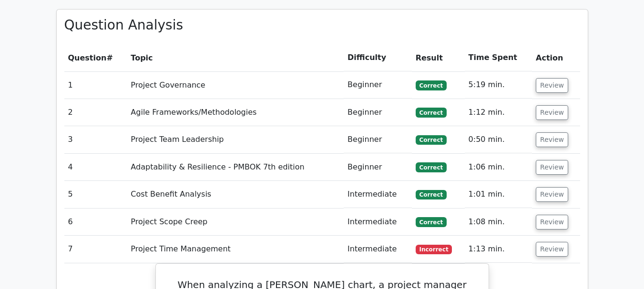 The width and height of the screenshot is (644, 289). What do you see at coordinates (556, 58) in the screenshot?
I see `th: Action` at bounding box center [556, 58].